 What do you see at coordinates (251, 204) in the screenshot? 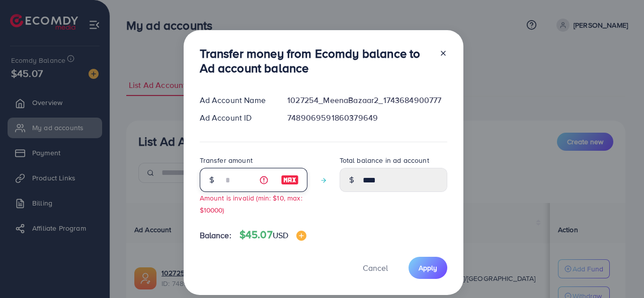
I see `small: Amount is invalid (min: $10, max: $10000)` at bounding box center [251, 204].